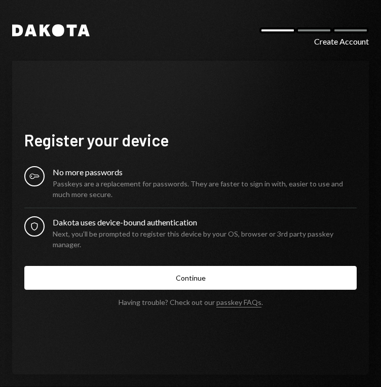 The height and width of the screenshot is (387, 381). Describe the element at coordinates (205, 239) in the screenshot. I see `div: Next, you’ll be prompted to register this device by your OS, browser or 3rd party passkey manager.` at that location.